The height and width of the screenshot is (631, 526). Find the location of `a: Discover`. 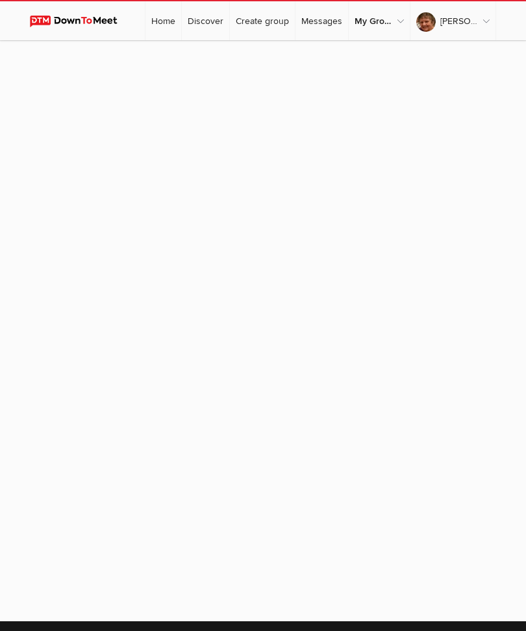

a: Discover is located at coordinates (205, 21).